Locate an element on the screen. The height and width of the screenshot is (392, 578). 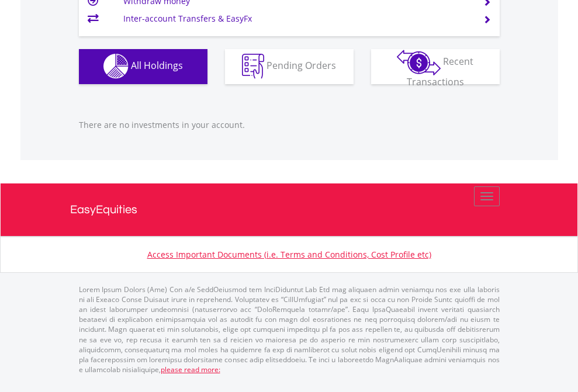
img: pending_instructions-wht.png is located at coordinates (253, 66).